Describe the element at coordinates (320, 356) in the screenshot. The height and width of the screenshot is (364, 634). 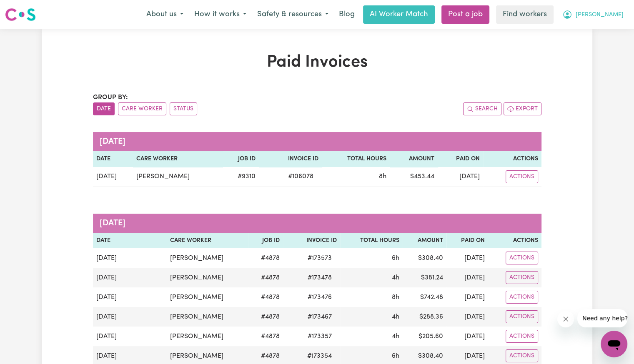
I see `span: # 173354` at that location.